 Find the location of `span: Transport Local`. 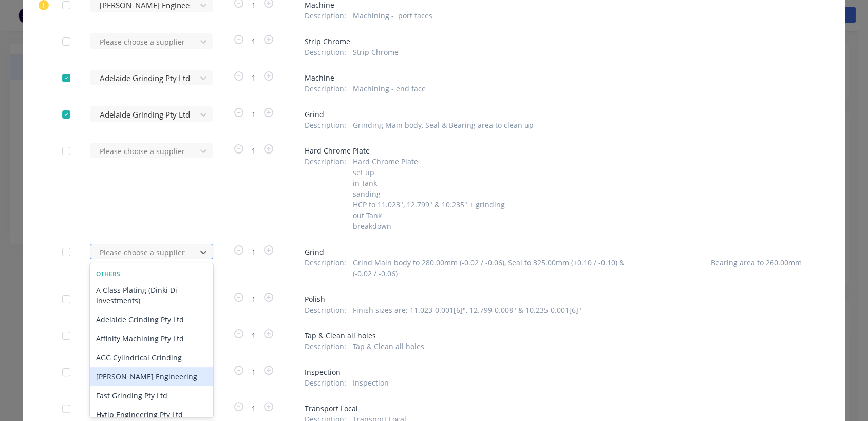

span: Transport Local is located at coordinates (555, 408).